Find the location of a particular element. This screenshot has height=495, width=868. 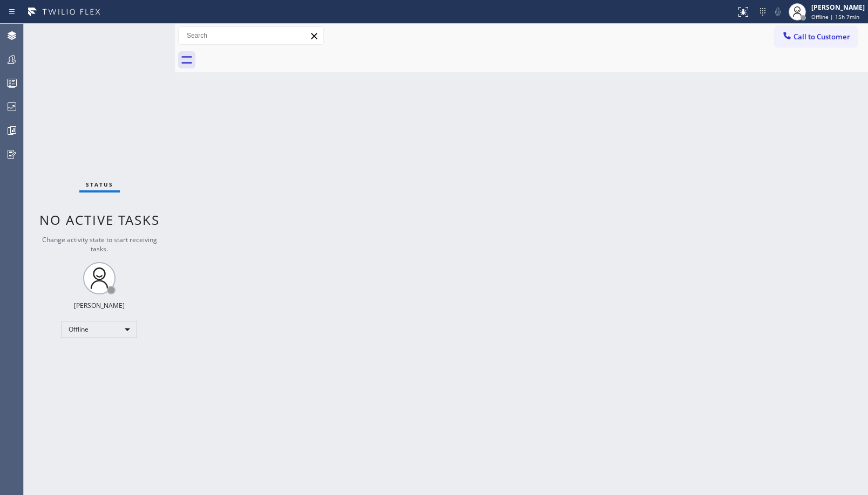

span: No active tasks is located at coordinates (99, 220).